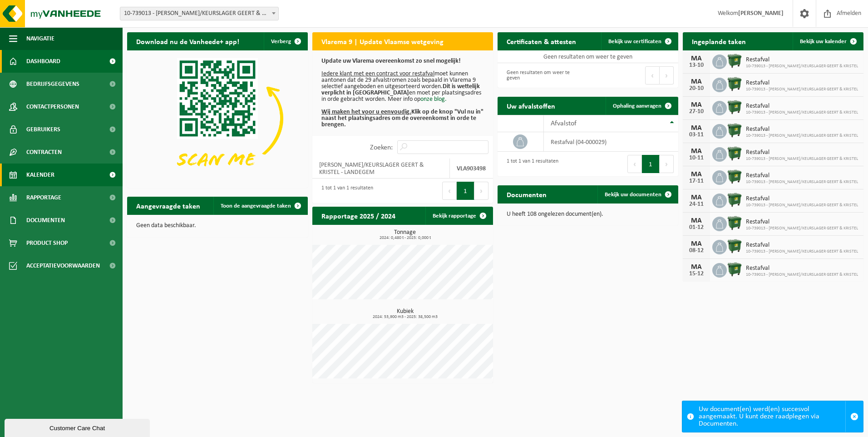  What do you see at coordinates (382, 41) in the screenshot?
I see `h2: Vlarema 9 | Update Vlaamse wetgeving` at bounding box center [382, 41].